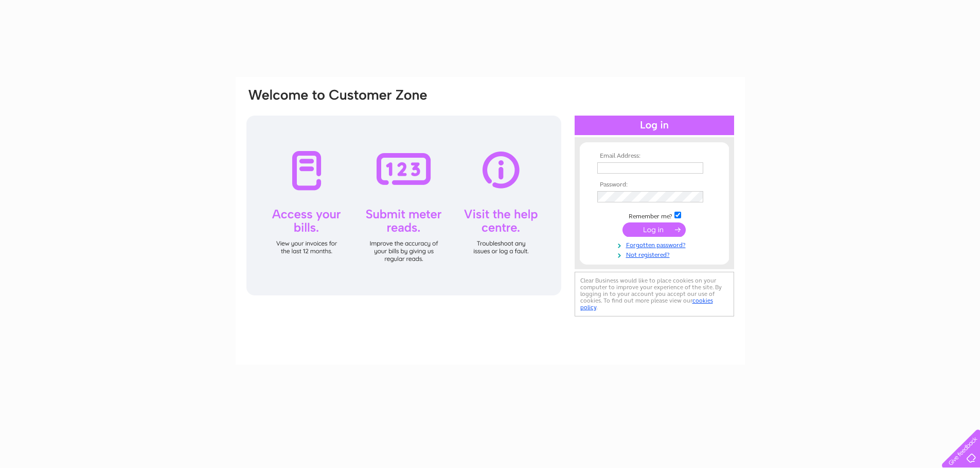 The width and height of the screenshot is (980, 468). Describe the element at coordinates (655, 254) in the screenshot. I see `a: Not registered?` at that location.